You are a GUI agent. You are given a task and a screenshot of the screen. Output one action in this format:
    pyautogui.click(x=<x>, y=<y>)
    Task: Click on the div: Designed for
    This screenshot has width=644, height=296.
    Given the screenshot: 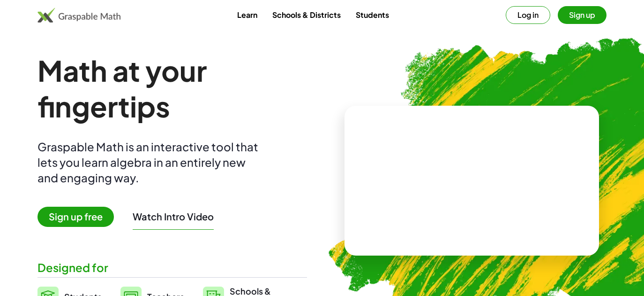 What is the action you would take?
    pyautogui.click(x=172, y=267)
    